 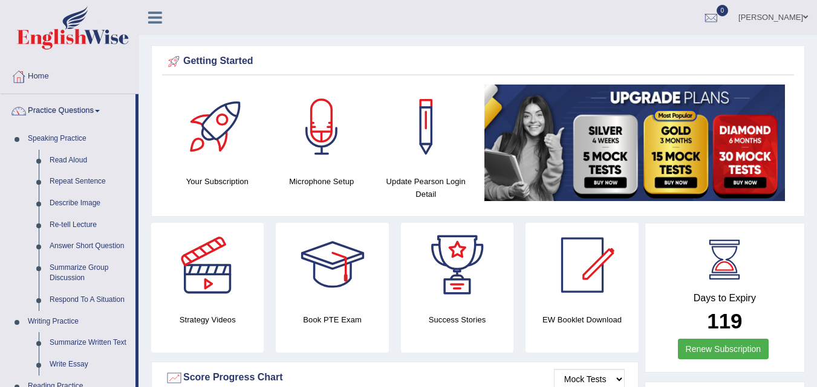 What do you see at coordinates (722, 10) in the screenshot?
I see `span: 0` at bounding box center [722, 10].